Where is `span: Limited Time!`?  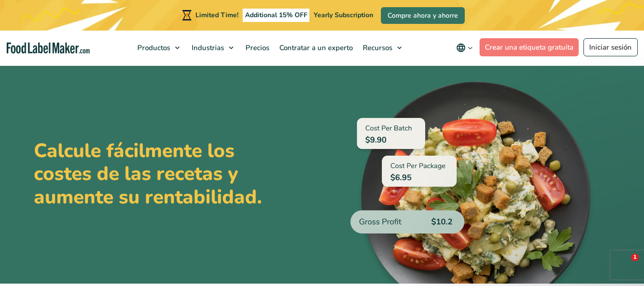 span: Limited Time! is located at coordinates (217, 15).